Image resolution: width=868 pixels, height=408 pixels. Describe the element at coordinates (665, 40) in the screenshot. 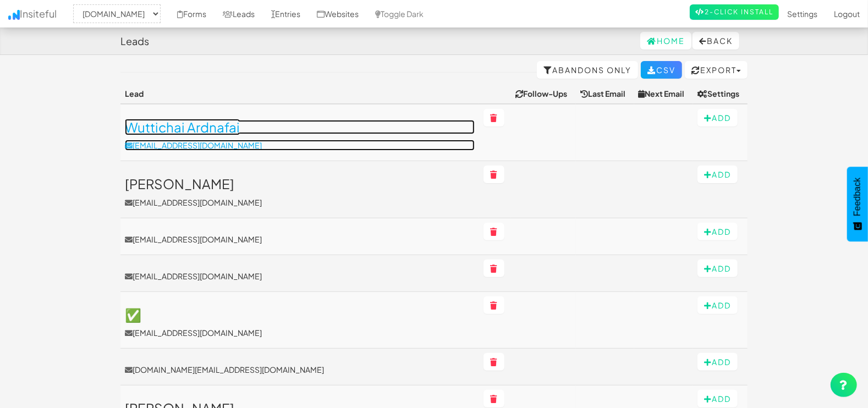

I see `a: Home` at that location.